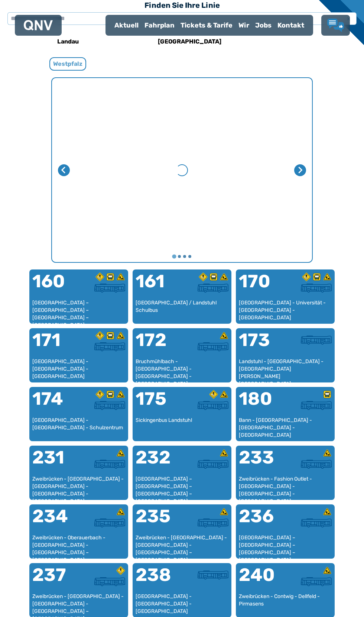 This screenshot has height=617, width=364. I want to click on div: 236, so click(262, 521).